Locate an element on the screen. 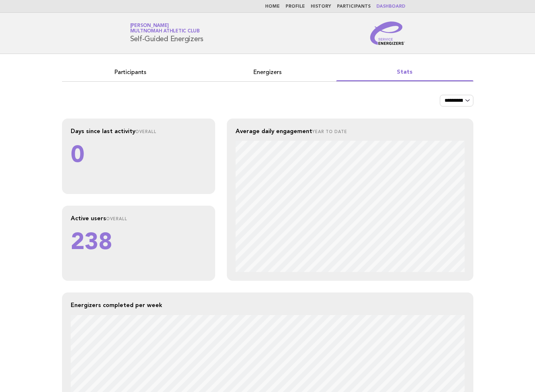  small: Year to date is located at coordinates (330, 132).